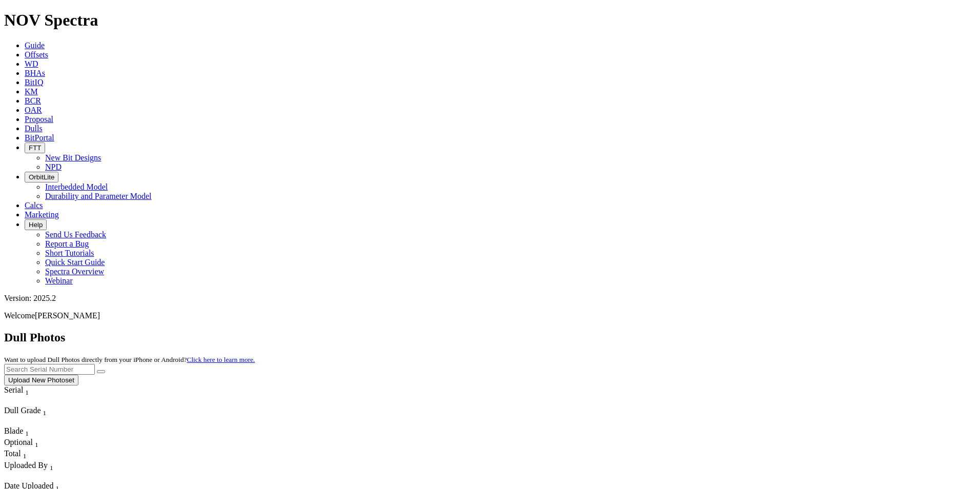 The height and width of the screenshot is (489, 980). Describe the element at coordinates (35, 225) in the screenshot. I see `button: Help` at that location.